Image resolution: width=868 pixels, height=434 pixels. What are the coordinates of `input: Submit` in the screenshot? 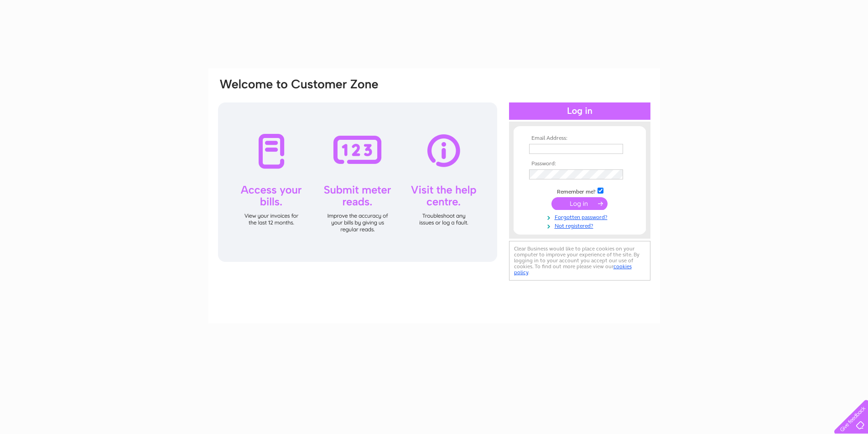 It's located at (579, 203).